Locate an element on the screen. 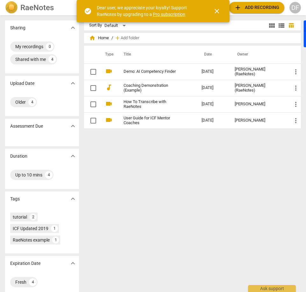 Image resolution: width=306 pixels, height=292 pixels. div: Older is located at coordinates (20, 102).